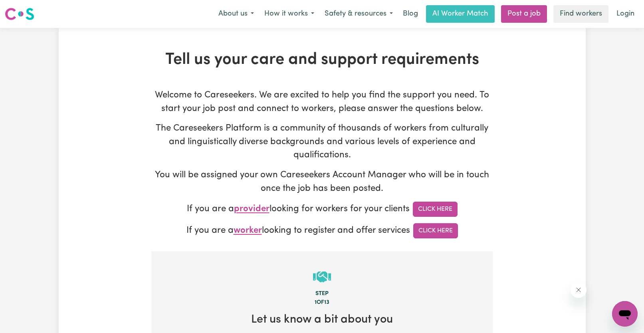 The width and height of the screenshot is (644, 333). I want to click on span: worker, so click(248, 230).